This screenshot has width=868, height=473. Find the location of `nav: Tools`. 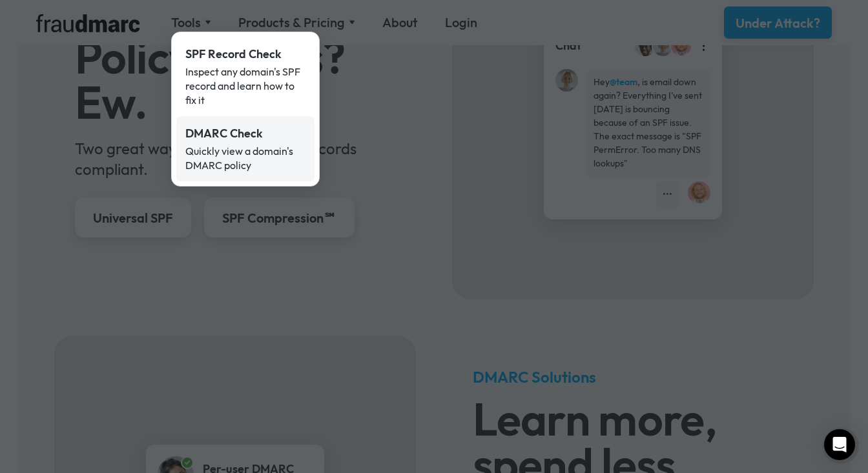

nav: Tools is located at coordinates (245, 109).